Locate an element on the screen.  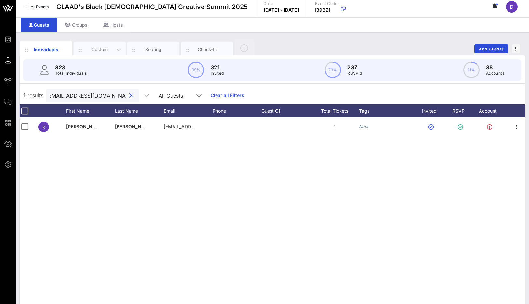
p: Date is located at coordinates (281, 4).